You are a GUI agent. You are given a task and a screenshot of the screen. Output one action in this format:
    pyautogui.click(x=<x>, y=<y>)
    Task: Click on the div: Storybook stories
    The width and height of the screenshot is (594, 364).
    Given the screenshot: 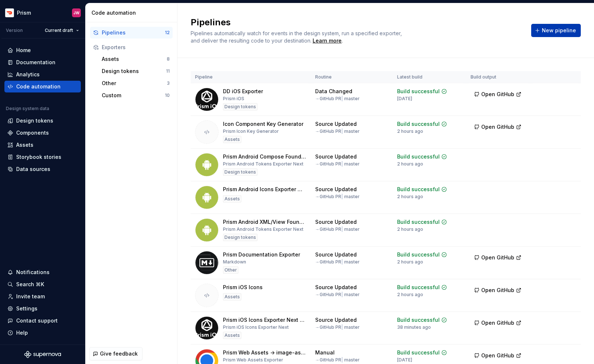 What is the action you would take?
    pyautogui.click(x=38, y=157)
    